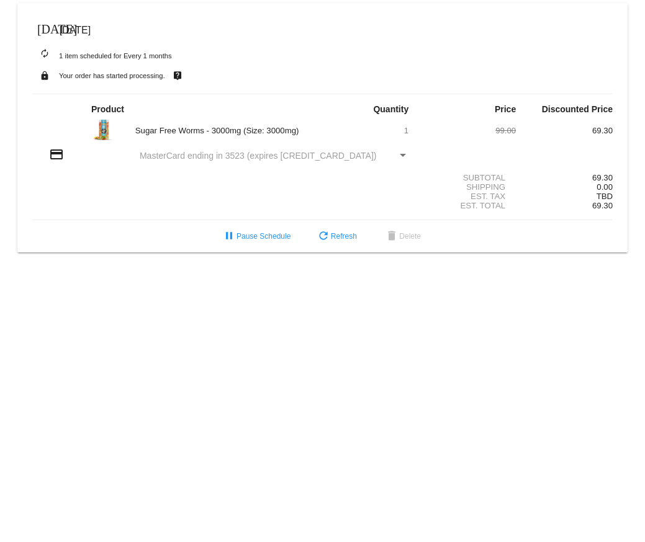 This screenshot has height=542, width=645. Describe the element at coordinates (605, 187) in the screenshot. I see `span: 0.00` at that location.